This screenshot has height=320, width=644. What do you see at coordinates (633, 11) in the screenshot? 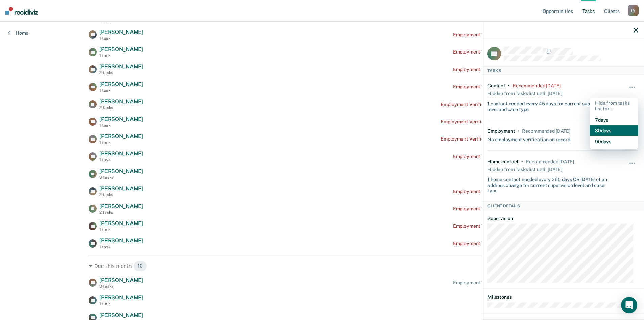
I see `div: J M` at bounding box center [633, 11].